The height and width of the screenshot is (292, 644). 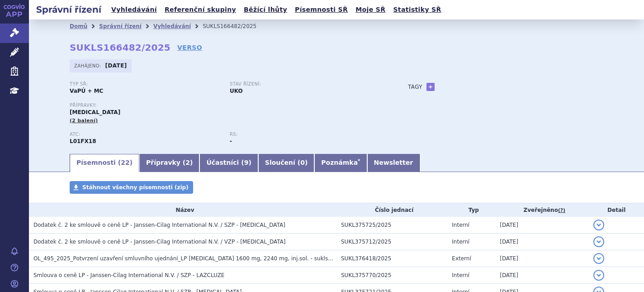 What do you see at coordinates (189, 48) in the screenshot?
I see `a: VERSO` at bounding box center [189, 48].